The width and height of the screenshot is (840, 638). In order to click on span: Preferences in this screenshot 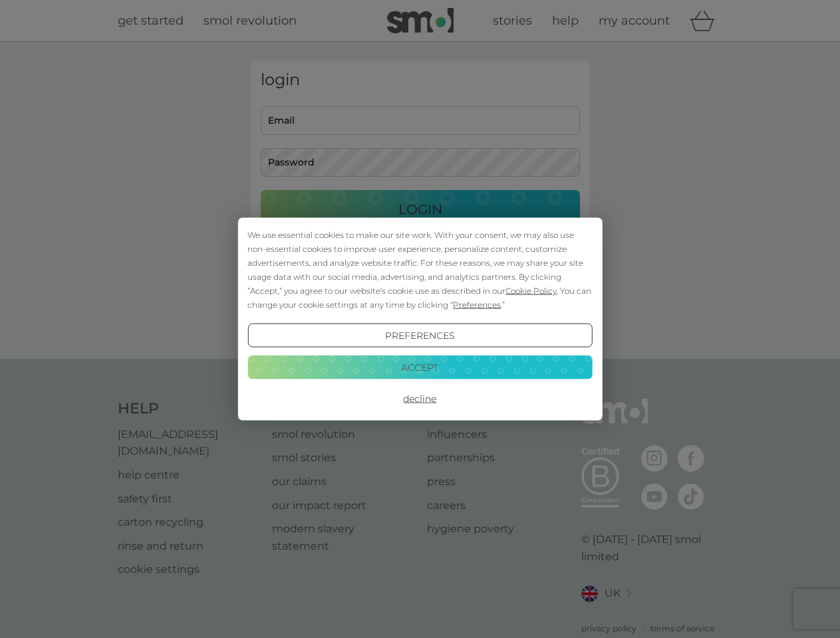, I will do `click(477, 304)`.